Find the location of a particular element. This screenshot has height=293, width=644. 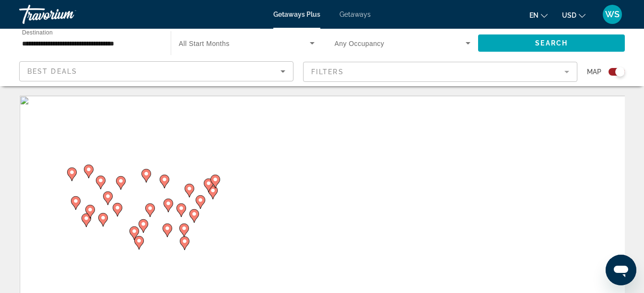

span: Destination is located at coordinates (37, 32).